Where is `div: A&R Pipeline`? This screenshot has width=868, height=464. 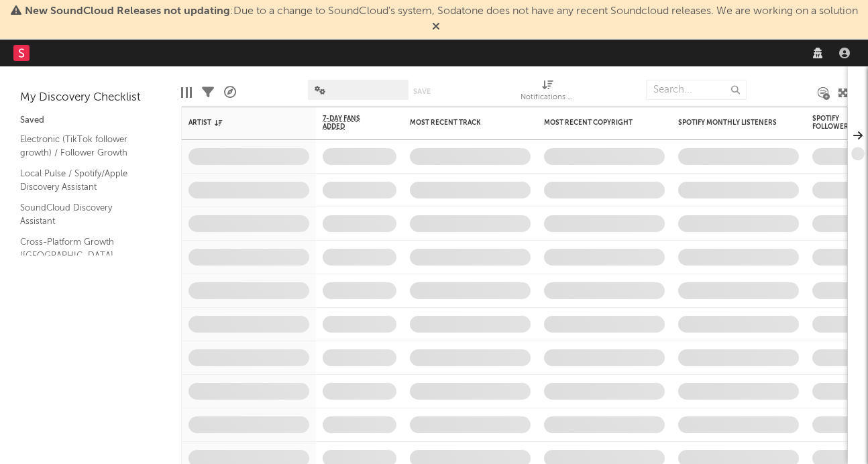
div: A&R Pipeline is located at coordinates (230, 93).